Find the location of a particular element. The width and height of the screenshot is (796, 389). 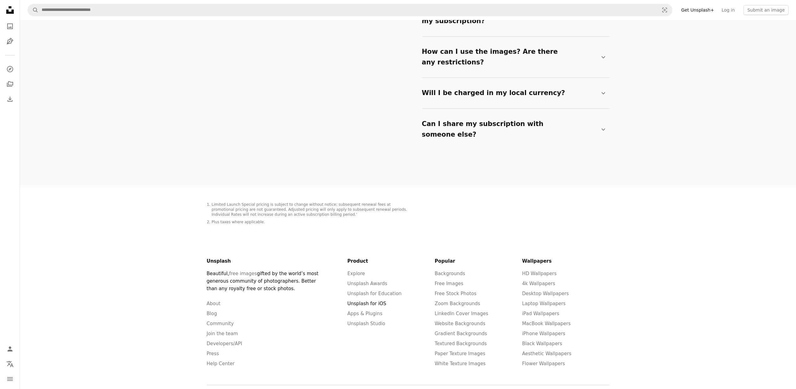

a: Desktop Wallpapers is located at coordinates (545, 294).